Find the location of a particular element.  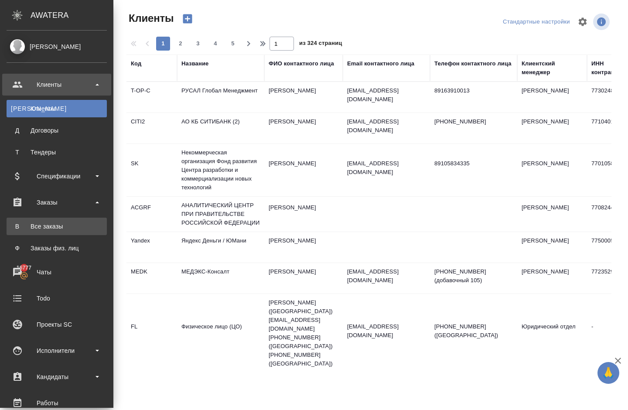

button: Создать is located at coordinates (188, 19).